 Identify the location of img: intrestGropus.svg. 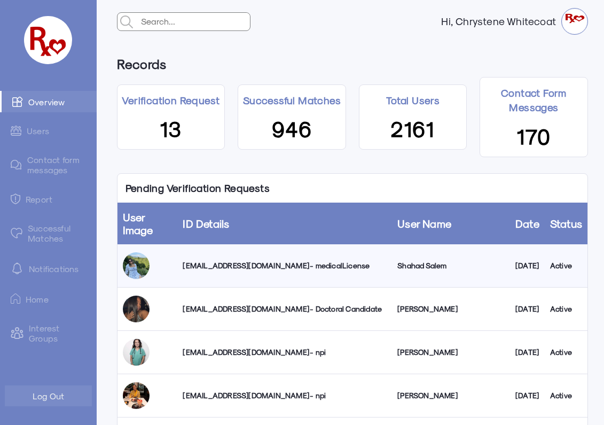
(17, 333).